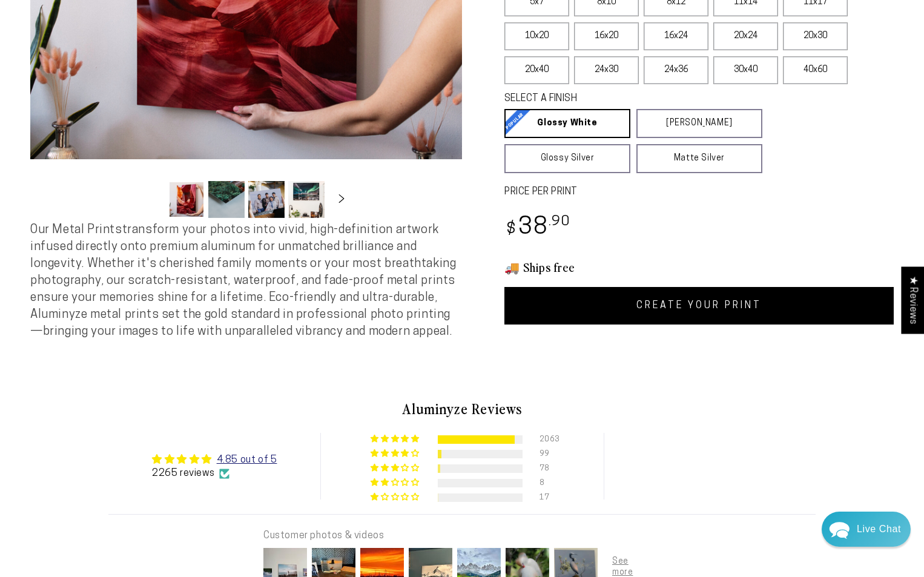 The image size is (924, 577). Describe the element at coordinates (266, 200) in the screenshot. I see `button: Load image 3 in gallery view` at that location.